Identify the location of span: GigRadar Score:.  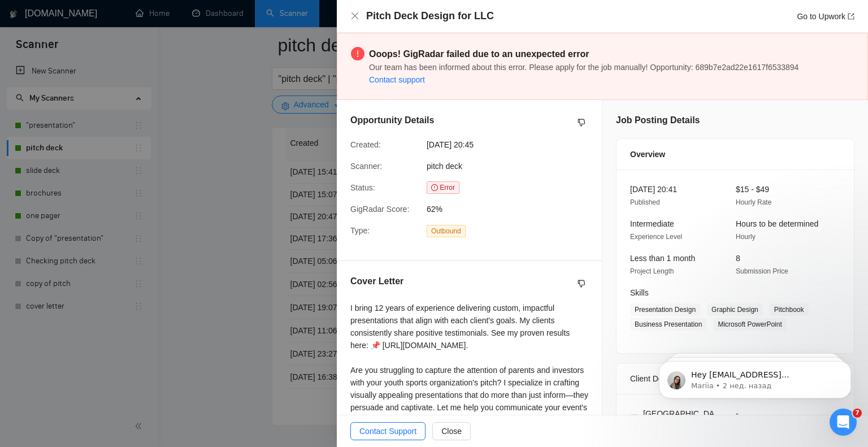
(380, 209).